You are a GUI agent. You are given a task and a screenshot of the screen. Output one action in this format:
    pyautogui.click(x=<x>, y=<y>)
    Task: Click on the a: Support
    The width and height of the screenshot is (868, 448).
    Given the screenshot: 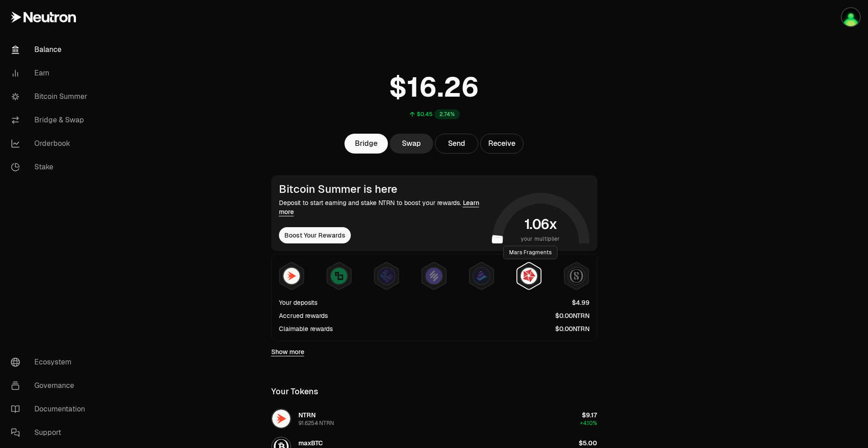 What is the action you would take?
    pyautogui.click(x=51, y=433)
    